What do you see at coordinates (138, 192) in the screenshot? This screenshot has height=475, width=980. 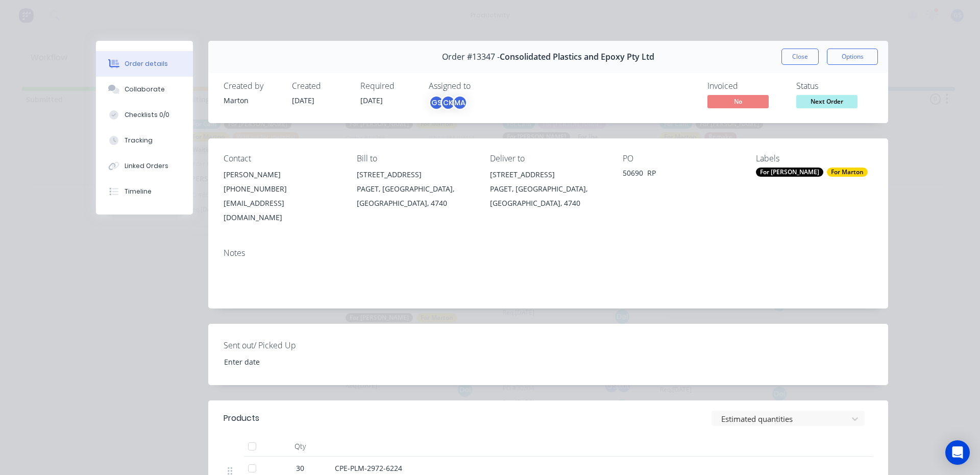 I see `div: Timeline` at bounding box center [138, 192].